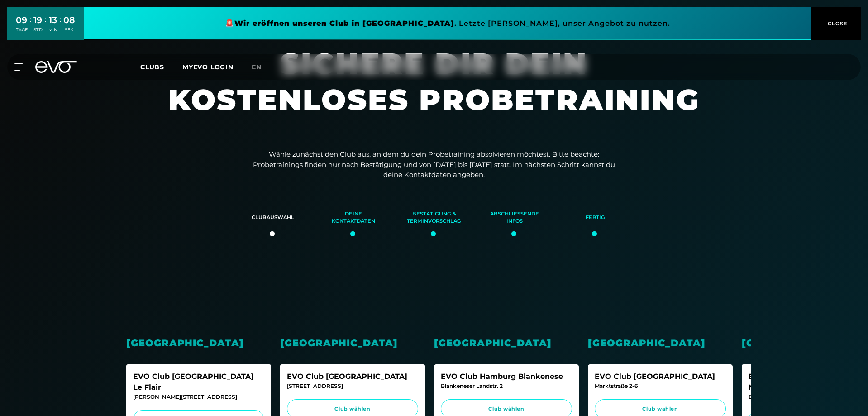 The height and width of the screenshot is (416, 868). What do you see at coordinates (836, 24) in the screenshot?
I see `span: CLOSE` at bounding box center [836, 24].